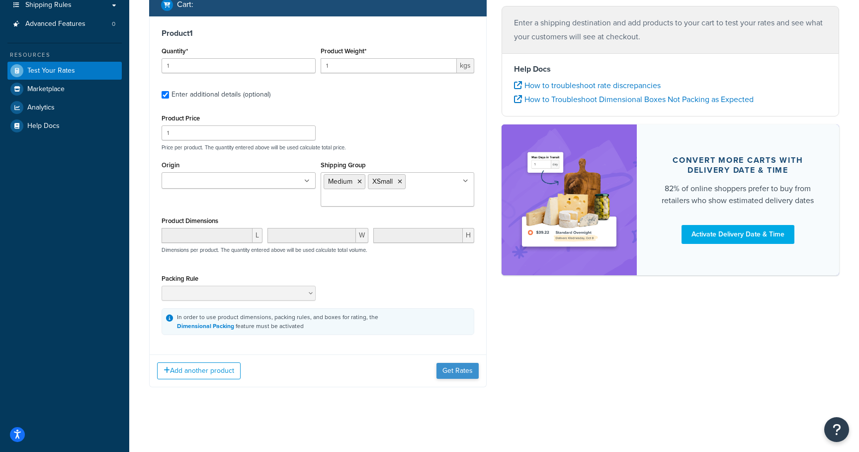 The height and width of the screenshot is (452, 859). What do you see at coordinates (343, 165) in the screenshot?
I see `label: Shipping Group` at bounding box center [343, 165].